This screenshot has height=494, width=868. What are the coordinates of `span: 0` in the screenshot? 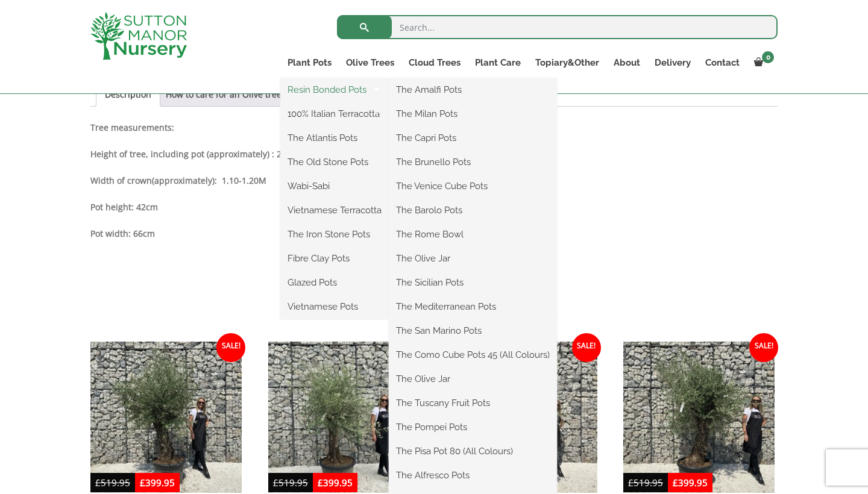 It's located at (768, 57).